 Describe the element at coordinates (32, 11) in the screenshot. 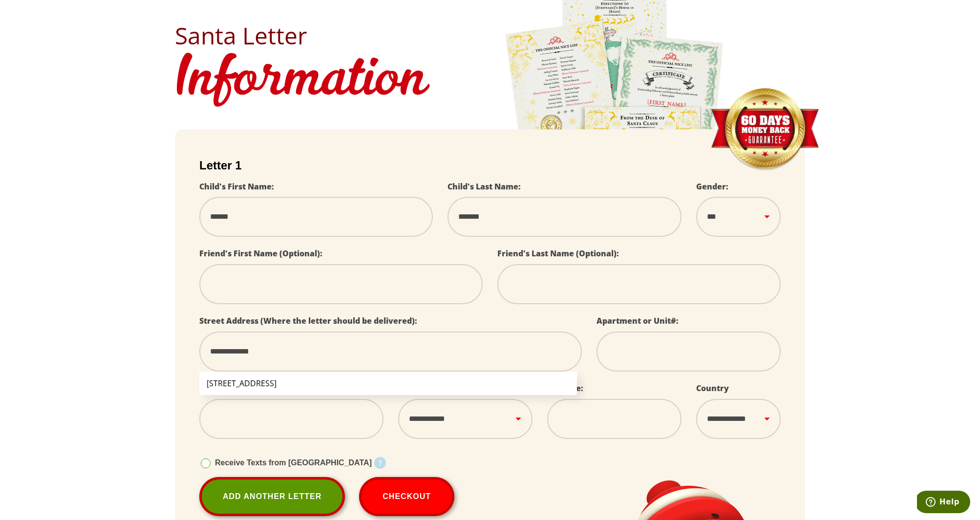

I see `span: Help` at that location.